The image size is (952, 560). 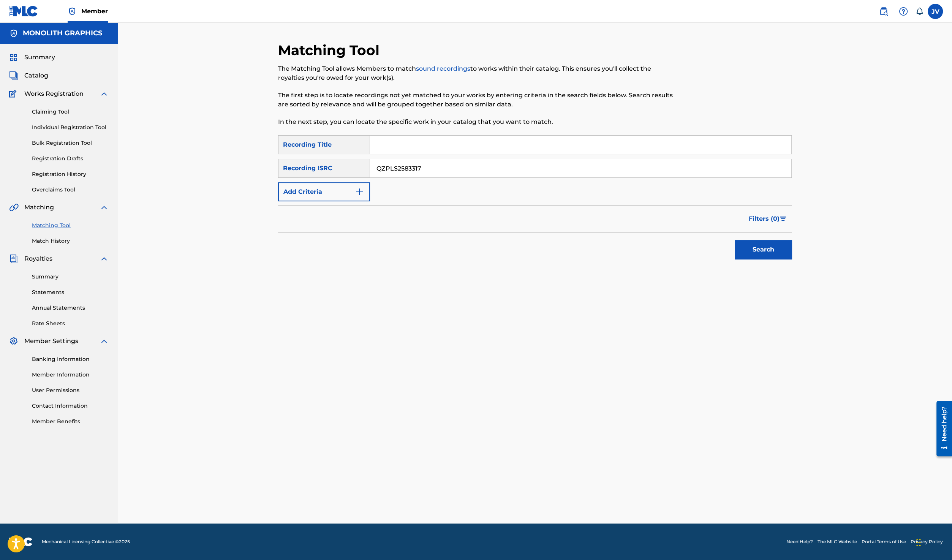 I want to click on a: Registration History, so click(x=70, y=174).